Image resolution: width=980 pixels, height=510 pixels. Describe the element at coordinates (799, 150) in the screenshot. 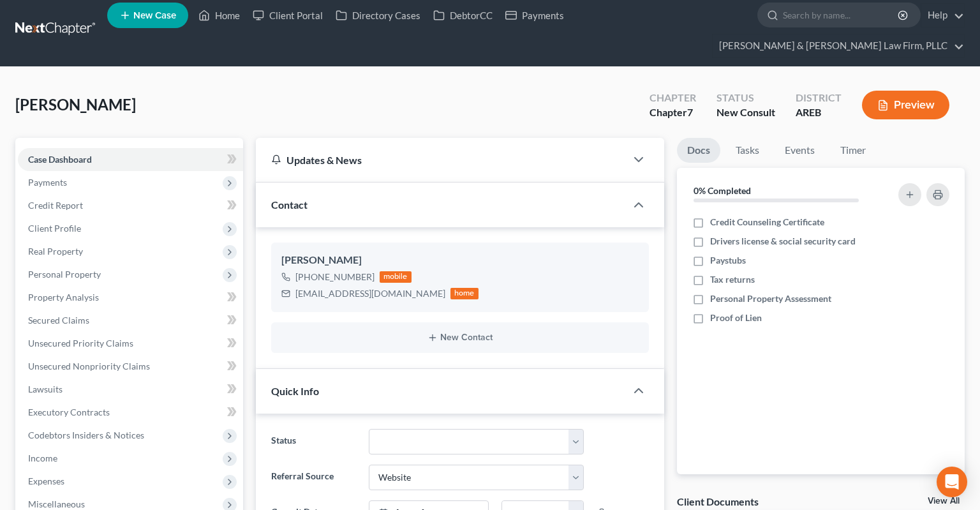

I see `a: Events` at that location.